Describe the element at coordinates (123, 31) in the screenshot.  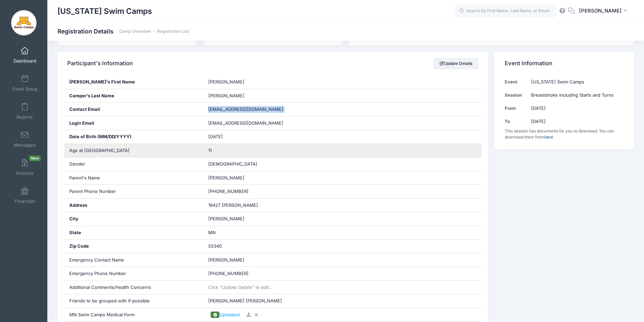
I see `h1: Registration Details` at that location.